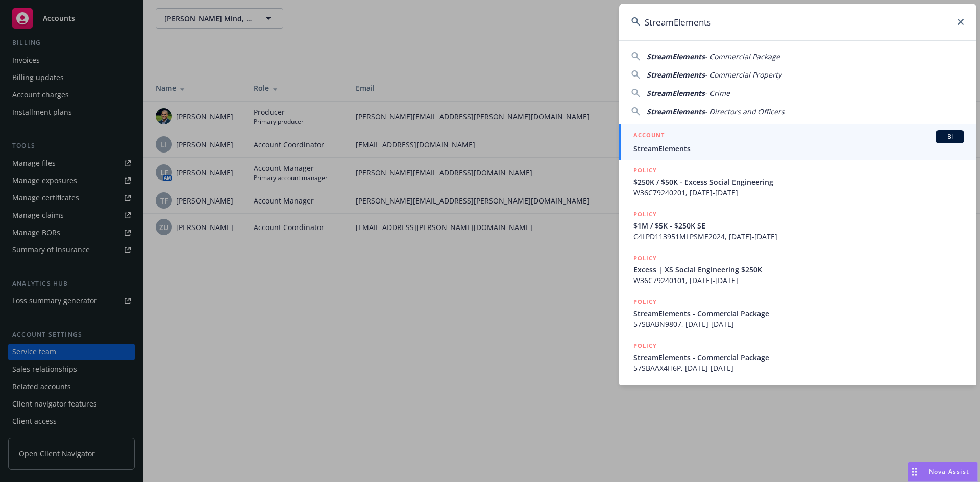 The height and width of the screenshot is (482, 980). Describe the element at coordinates (950, 136) in the screenshot. I see `span: BI` at that location.